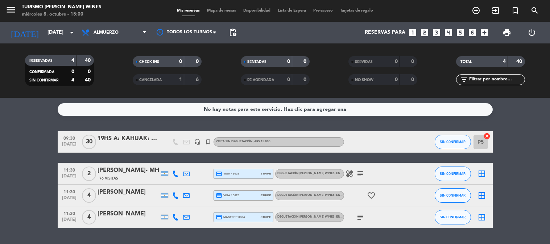  What do you see at coordinates (448, 33) in the screenshot?
I see `i: looks_4` at bounding box center [448, 33].